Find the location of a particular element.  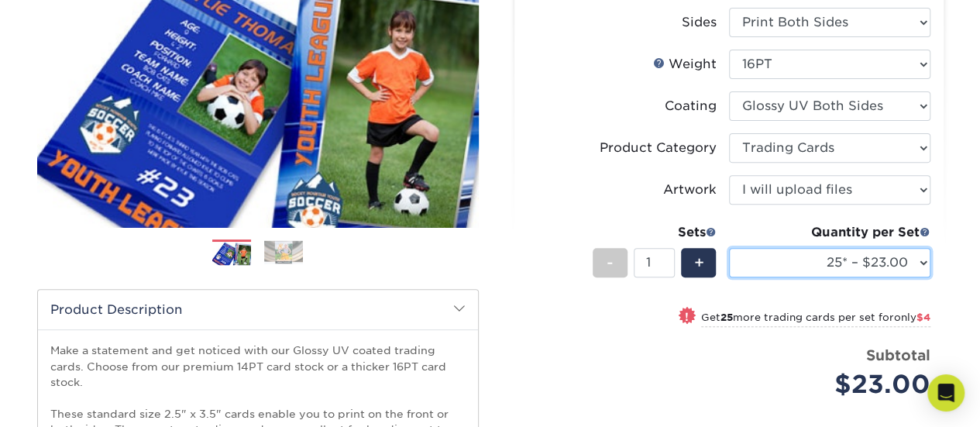

div: Coating is located at coordinates (690, 106).